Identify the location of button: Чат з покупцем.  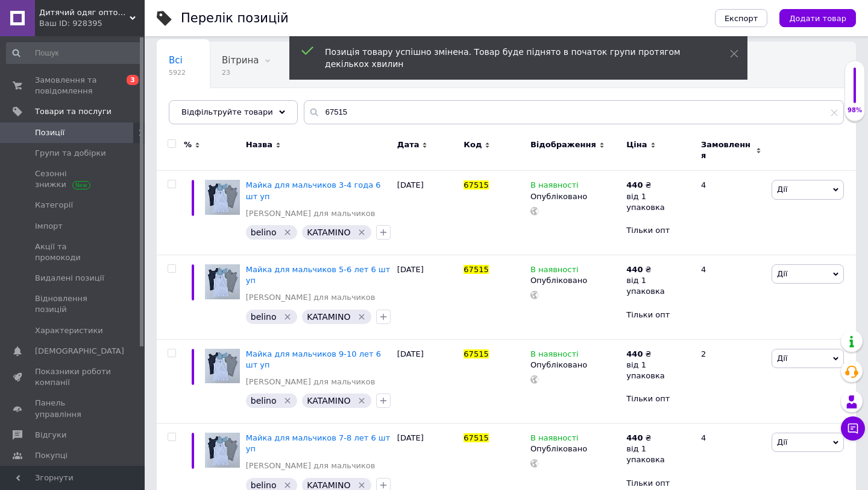
(853, 428).